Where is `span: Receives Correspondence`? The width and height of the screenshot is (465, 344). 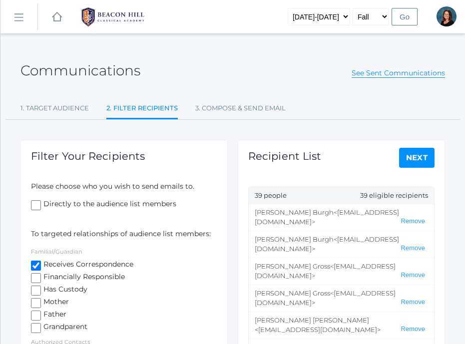 span: Receives Correspondence is located at coordinates (87, 265).